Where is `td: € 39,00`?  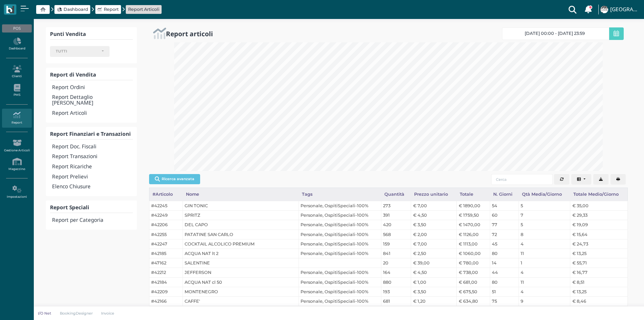
td: € 39,00 is located at coordinates (434, 263).